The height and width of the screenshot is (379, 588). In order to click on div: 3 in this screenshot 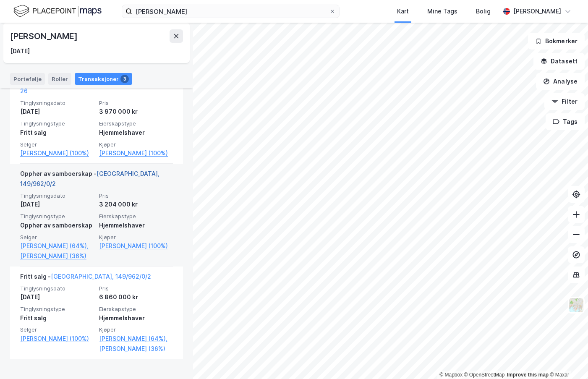, I will do `click(125, 79)`.